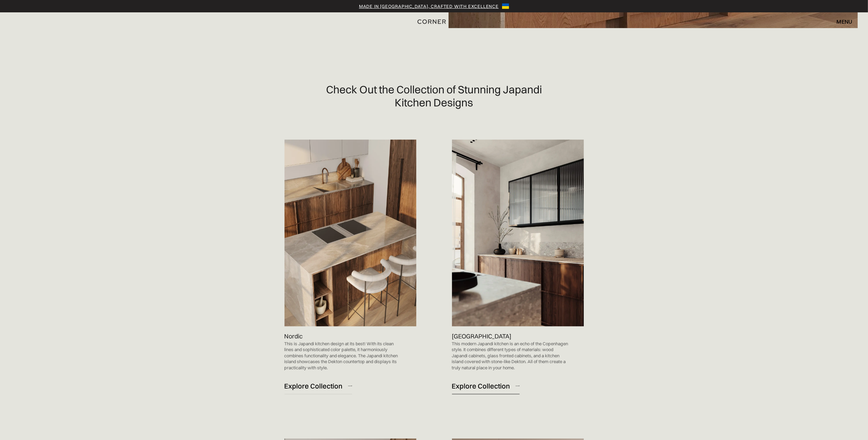 The height and width of the screenshot is (440, 868). Describe the element at coordinates (511, 356) in the screenshot. I see `p: This modern Japandi kitchen is an echo of the Copenhagen style. It combines different types of ma...` at that location.